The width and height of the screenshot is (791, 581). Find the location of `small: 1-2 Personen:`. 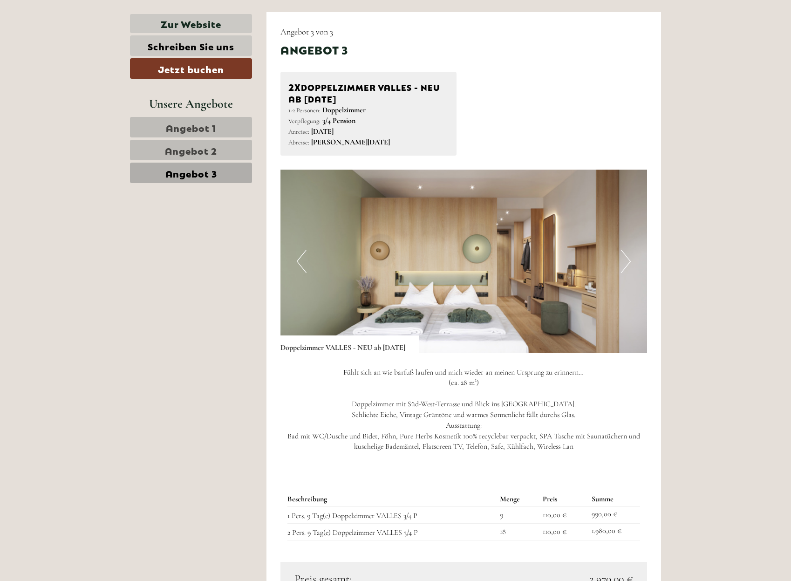

small: 1-2 Personen: is located at coordinates (304, 110).